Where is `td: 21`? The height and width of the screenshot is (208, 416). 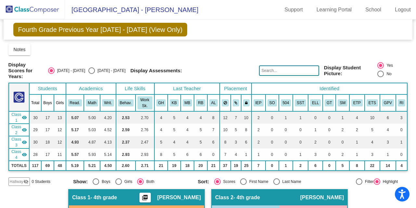 td: 21 is located at coordinates (161, 165).